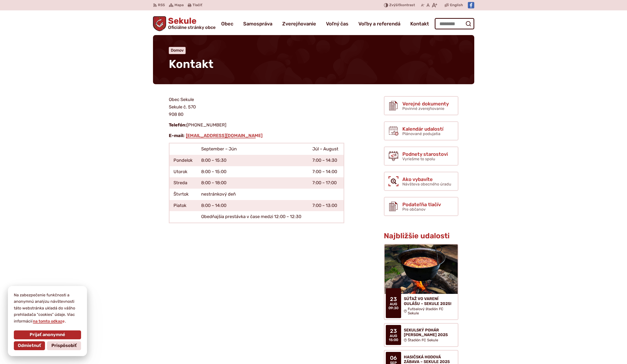  Describe the element at coordinates (425, 154) in the screenshot. I see `span: Podnety starostovi` at that location.